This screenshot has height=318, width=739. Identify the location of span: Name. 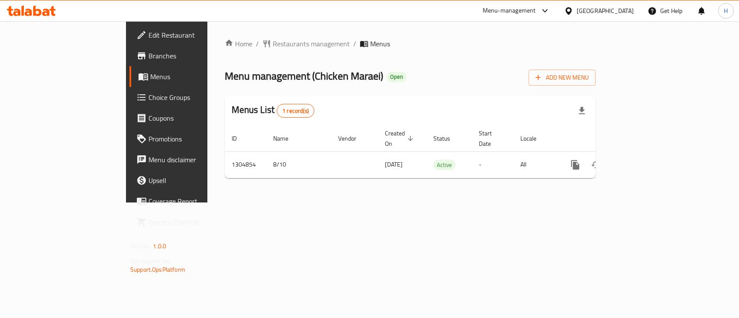
(286, 138).